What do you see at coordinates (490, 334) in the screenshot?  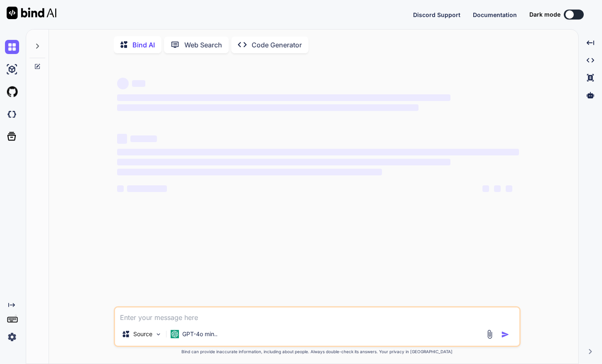 I see `img: attachment` at bounding box center [490, 334].